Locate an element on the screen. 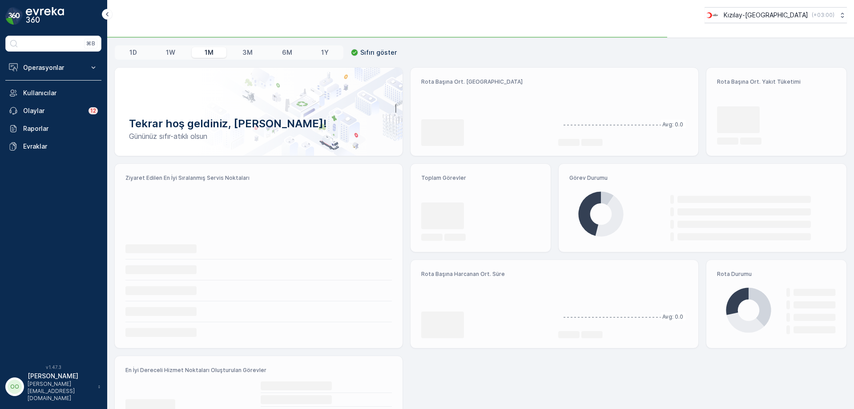 The image size is (854, 409). p: ⌘B is located at coordinates (91, 44).